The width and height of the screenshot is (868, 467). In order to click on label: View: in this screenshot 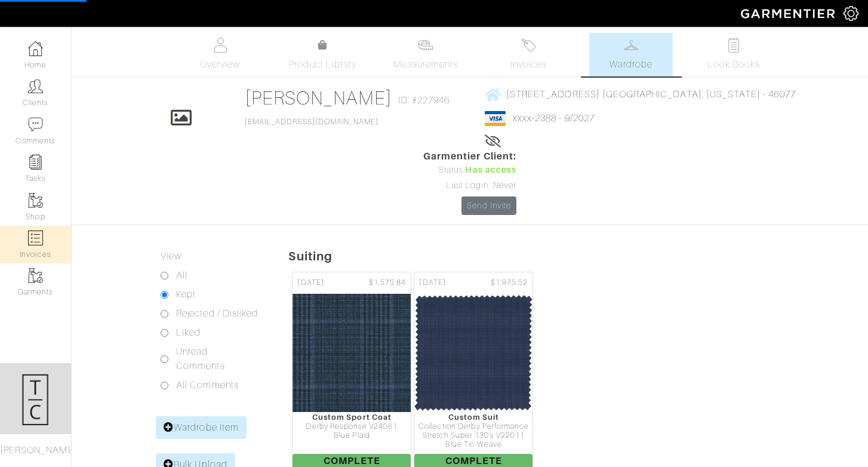, I will do `click(172, 256)`.